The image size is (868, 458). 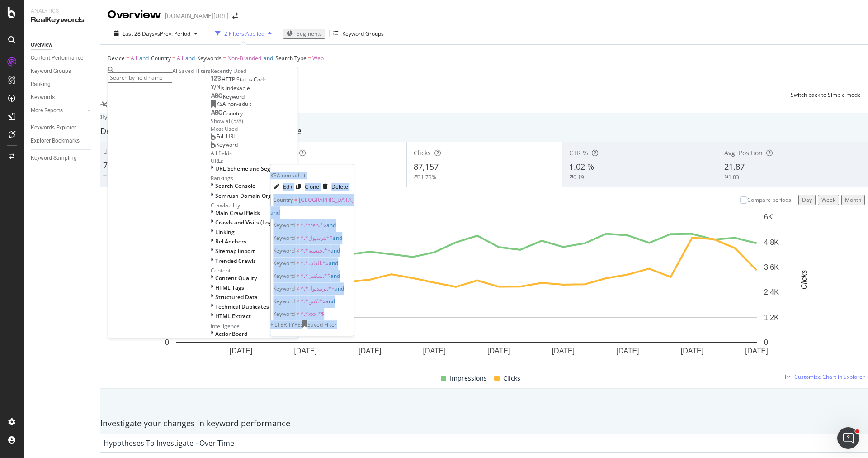 I want to click on div: 2 Filters Applied, so click(x=244, y=34).